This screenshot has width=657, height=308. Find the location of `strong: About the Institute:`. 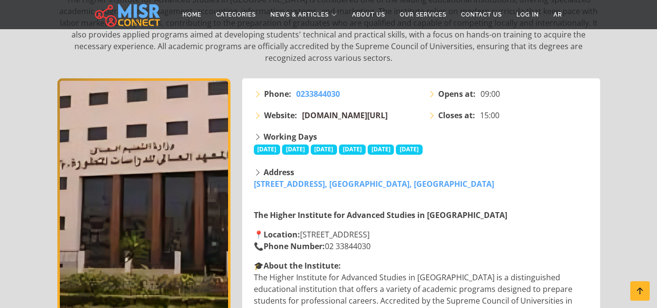

strong: About the Institute: is located at coordinates (302, 266).